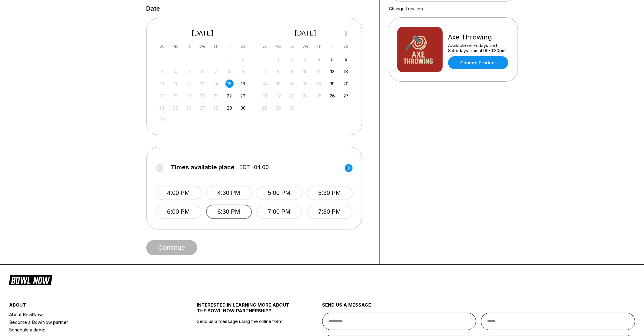 The image size is (644, 336). What do you see at coordinates (229, 95) in the screenshot?
I see `div: Choose Friday, August 22nd, 2025` at bounding box center [229, 95].